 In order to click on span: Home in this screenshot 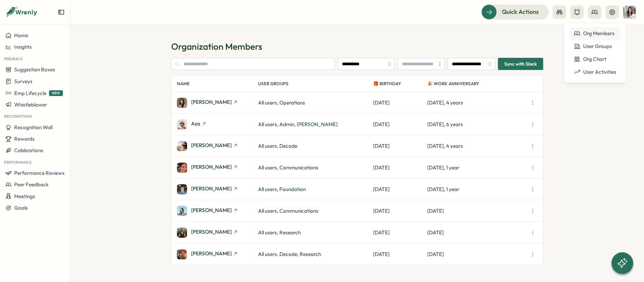, I will do `click(21, 35)`.